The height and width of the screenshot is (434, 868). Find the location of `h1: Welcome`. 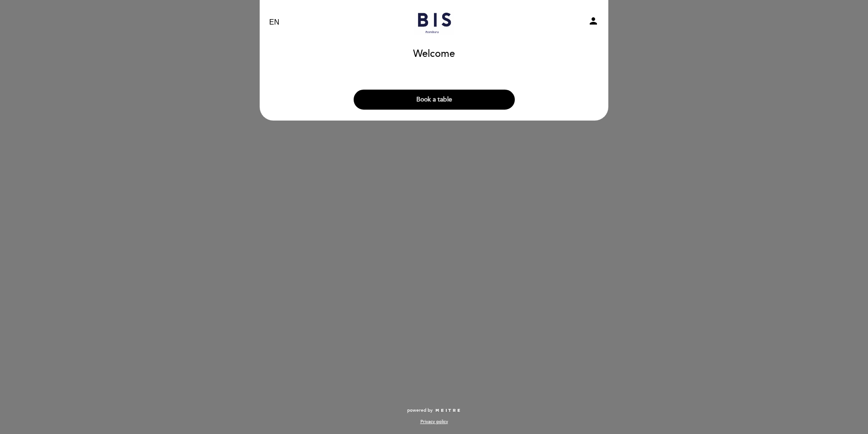

h1: Welcome is located at coordinates (434, 54).